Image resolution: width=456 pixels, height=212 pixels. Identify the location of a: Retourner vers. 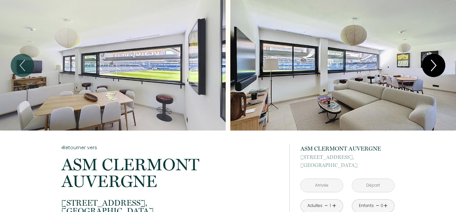
(171, 148).